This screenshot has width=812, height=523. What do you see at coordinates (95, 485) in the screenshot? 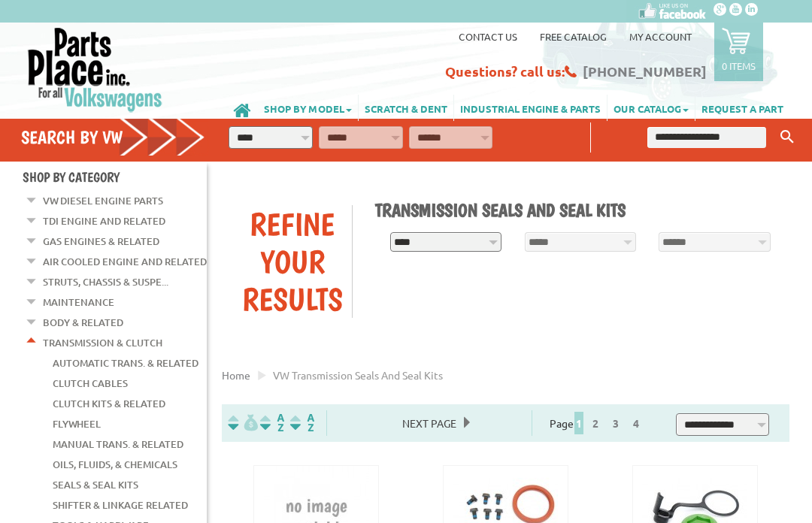
I see `a: Seals & Seal Kits` at bounding box center [95, 485].